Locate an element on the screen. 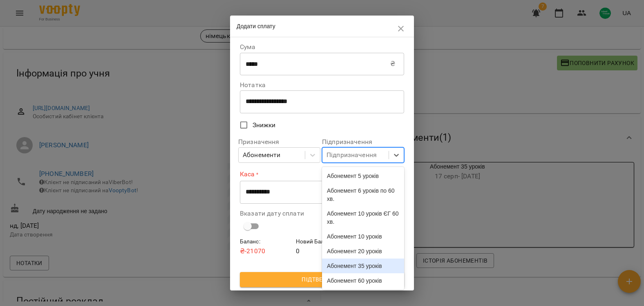  div: Абонемент 5 уроків is located at coordinates (363, 176).